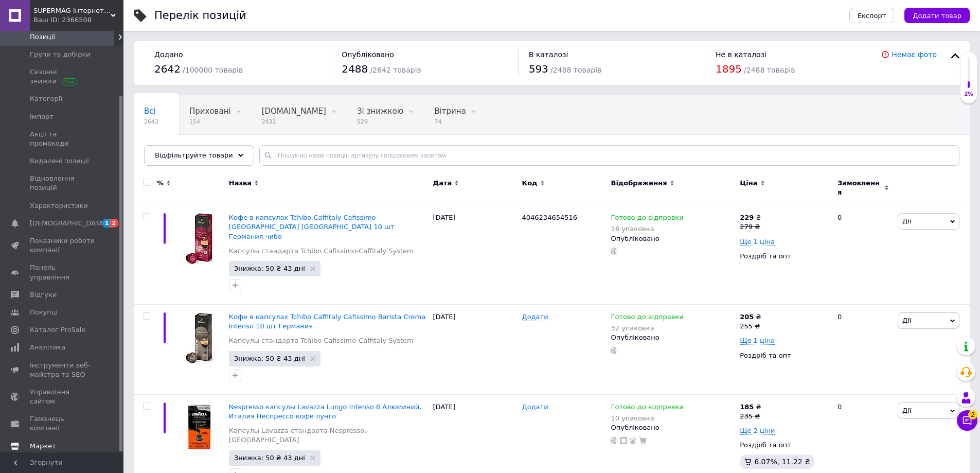  I want to click on span: Характеристики, so click(59, 206).